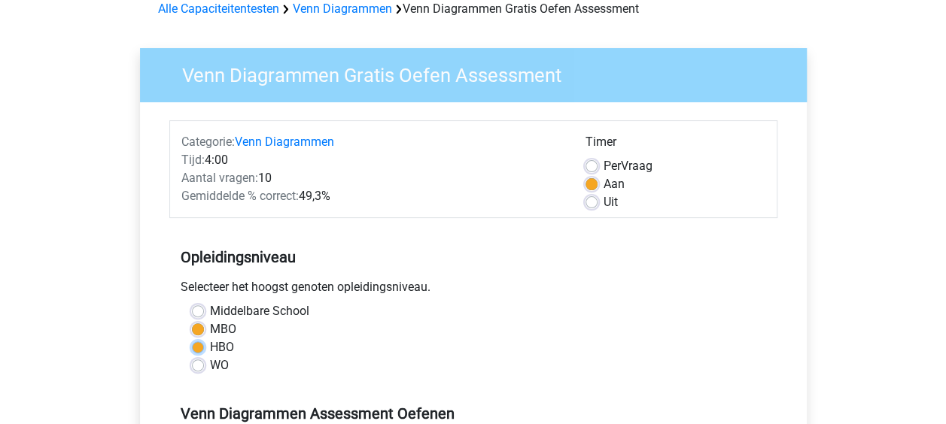 The image size is (946, 424). Describe the element at coordinates (222, 348) in the screenshot. I see `label: HBO` at that location.